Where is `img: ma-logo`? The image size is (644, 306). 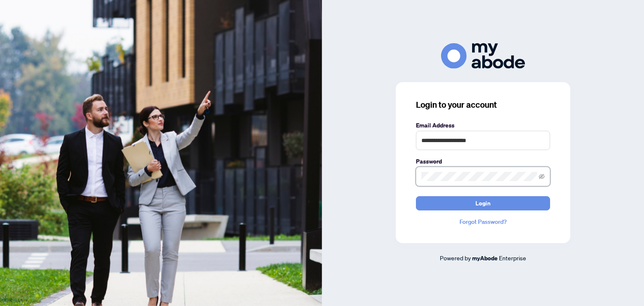 img: ma-logo is located at coordinates (483, 56).